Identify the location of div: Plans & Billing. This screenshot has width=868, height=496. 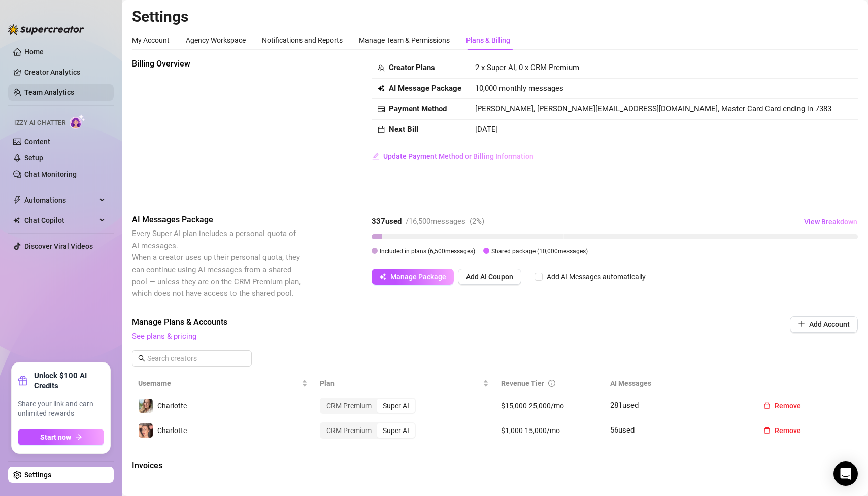
(488, 40).